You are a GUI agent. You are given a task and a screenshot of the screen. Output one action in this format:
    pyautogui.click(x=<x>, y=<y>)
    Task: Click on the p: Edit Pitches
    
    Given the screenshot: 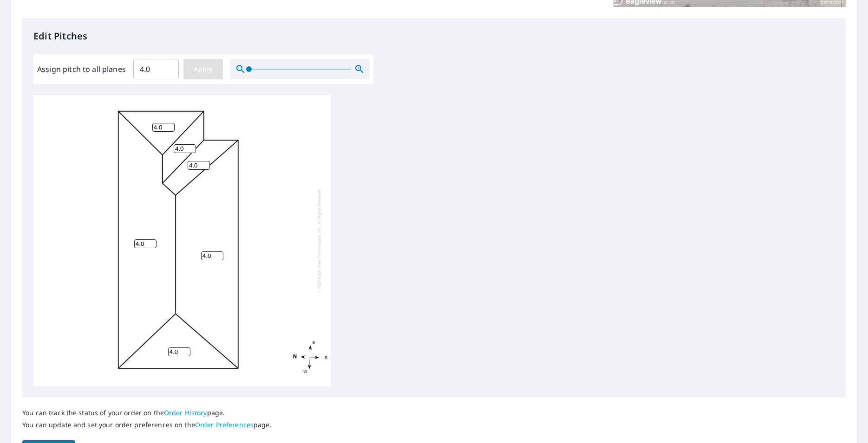 What is the action you would take?
    pyautogui.click(x=434, y=36)
    